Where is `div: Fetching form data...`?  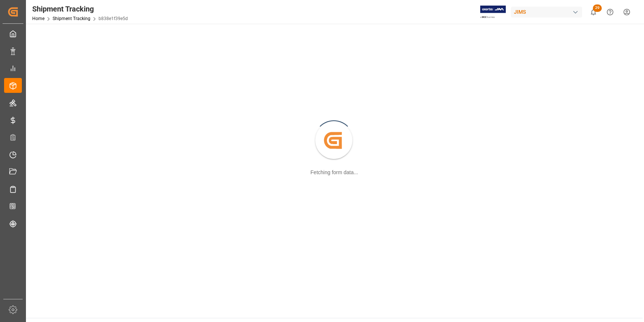 div: Fetching form data... is located at coordinates (334, 173).